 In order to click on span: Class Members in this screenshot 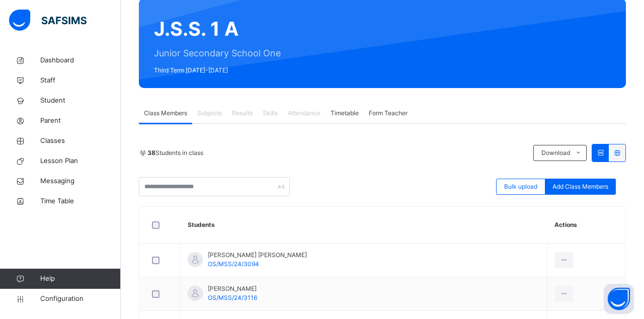, I will do `click(165, 113)`.